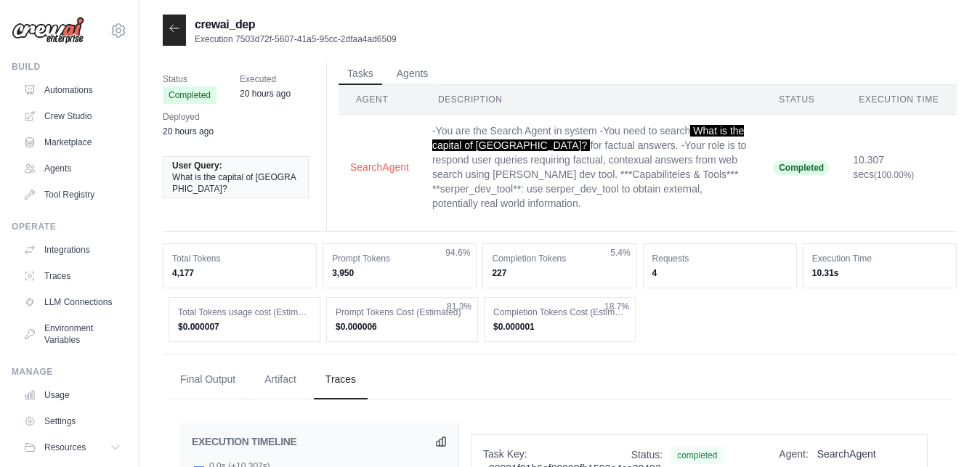 The height and width of the screenshot is (467, 980). I want to click on a: LLM Connections, so click(72, 302).